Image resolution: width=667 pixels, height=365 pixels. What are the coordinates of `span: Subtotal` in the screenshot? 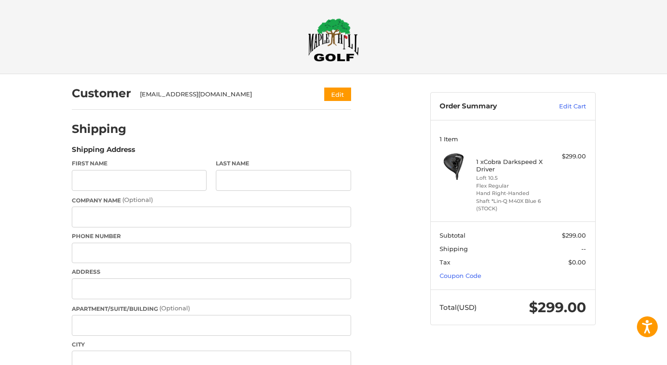 It's located at (453, 235).